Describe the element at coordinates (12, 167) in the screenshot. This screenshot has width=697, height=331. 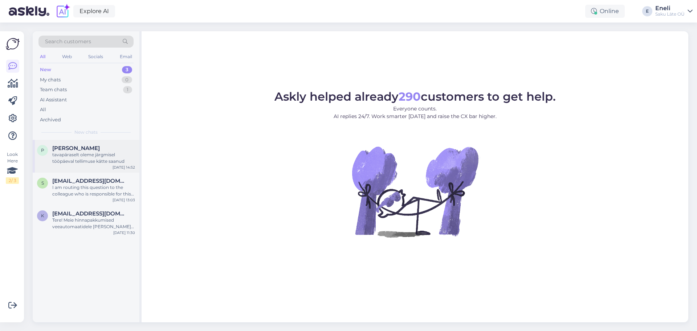
I see `div: Look Here` at that location.